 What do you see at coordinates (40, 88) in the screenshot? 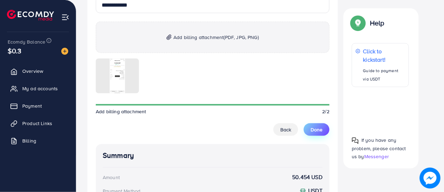
I see `span: My ad accounts` at bounding box center [40, 88].